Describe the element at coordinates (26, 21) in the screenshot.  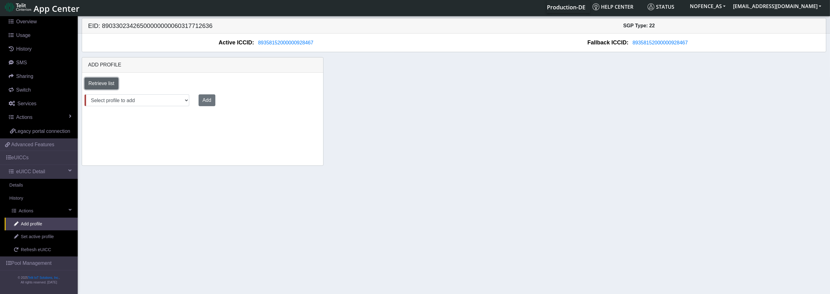
I see `span: Overview` at that location.